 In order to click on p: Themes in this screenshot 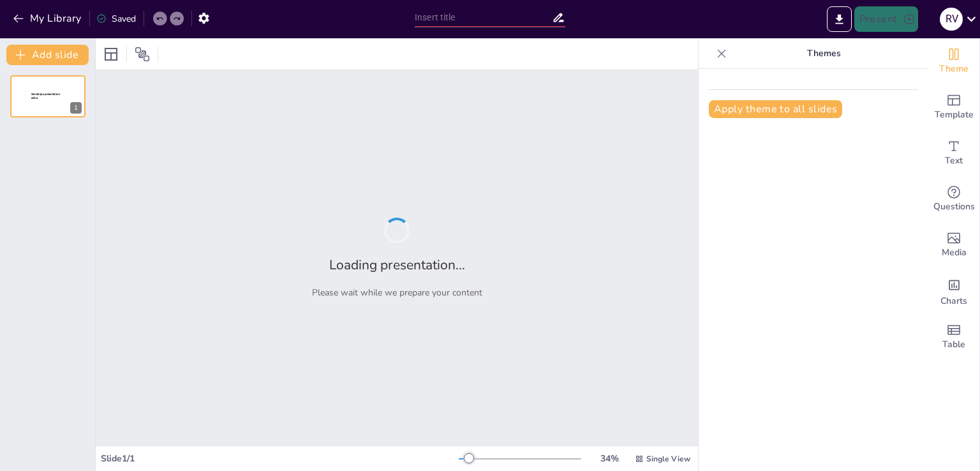, I will do `click(824, 53)`.